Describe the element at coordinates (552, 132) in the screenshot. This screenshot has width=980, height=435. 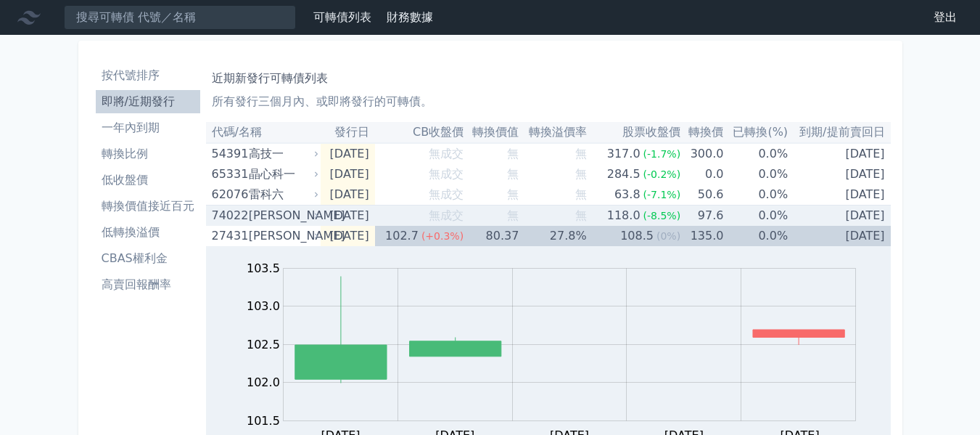
I see `th: 轉換溢價率` at that location.